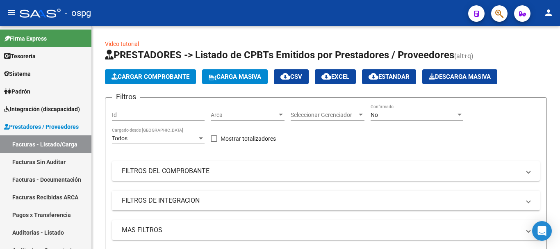 Image resolution: width=560 pixels, height=249 pixels. What do you see at coordinates (459, 77) in the screenshot?
I see `button: Descarga Masiva` at bounding box center [459, 77].